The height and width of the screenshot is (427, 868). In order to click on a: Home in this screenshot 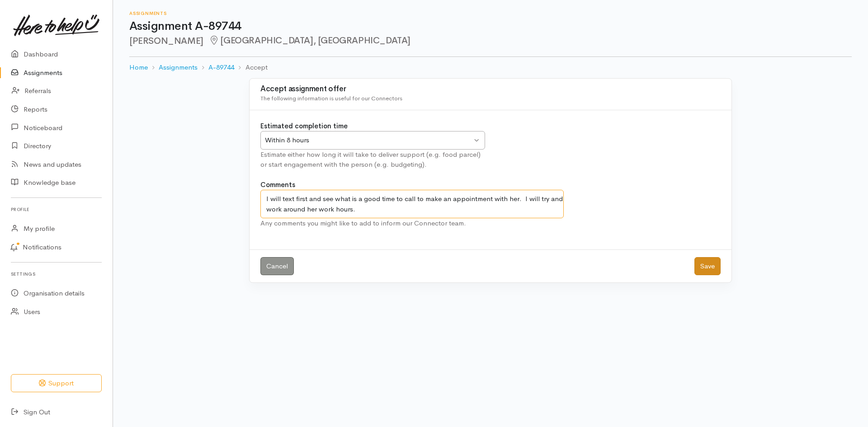, I will do `click(139, 67)`.